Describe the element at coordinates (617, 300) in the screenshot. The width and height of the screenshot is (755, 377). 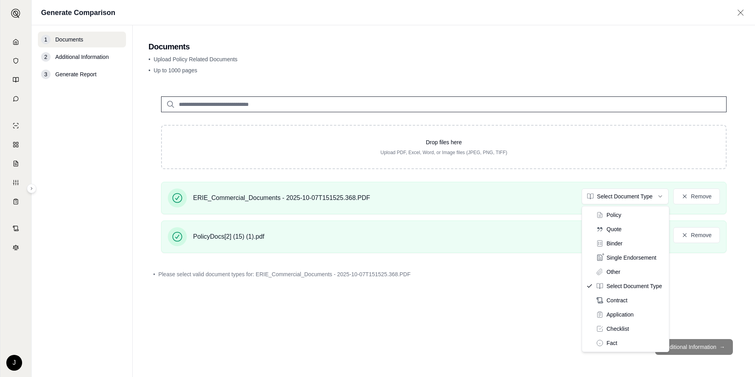
I see `span: Contract` at that location.